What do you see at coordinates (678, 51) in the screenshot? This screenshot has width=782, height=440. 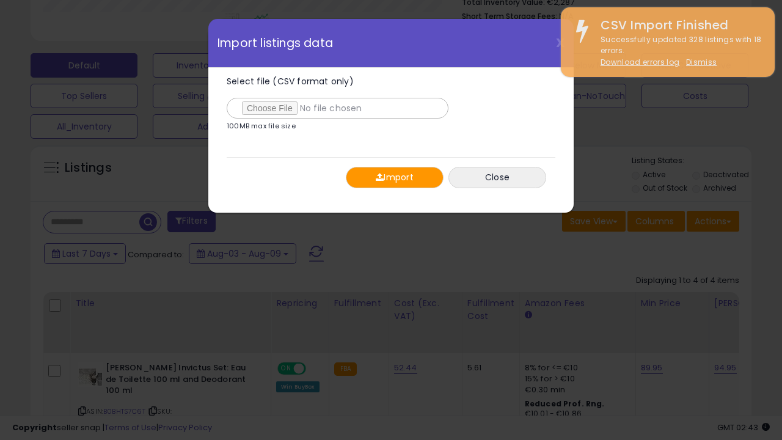 I see `div: Successfully updated 328 listings with 18 errors.` at bounding box center [678, 51].